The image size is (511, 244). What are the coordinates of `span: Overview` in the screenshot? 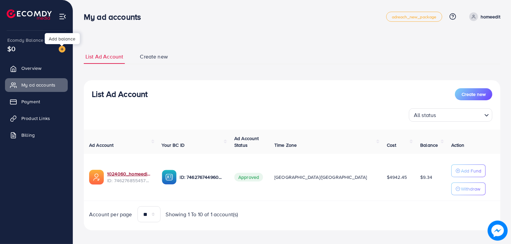 It's located at (31, 68).